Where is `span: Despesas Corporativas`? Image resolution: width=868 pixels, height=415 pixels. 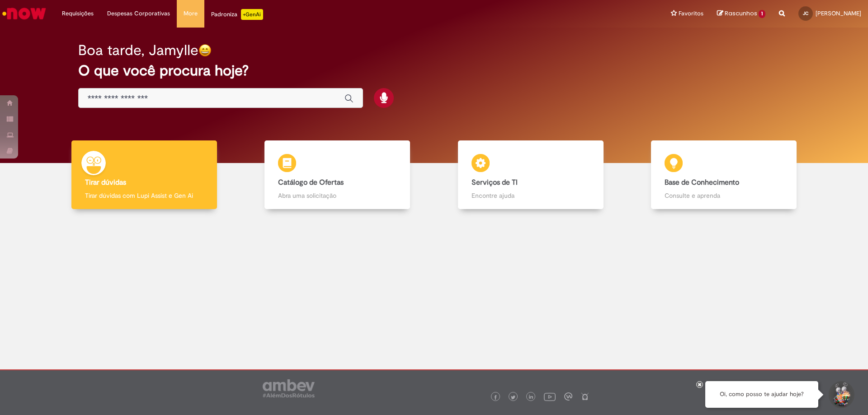
span: Despesas Corporativas is located at coordinates (138, 13).